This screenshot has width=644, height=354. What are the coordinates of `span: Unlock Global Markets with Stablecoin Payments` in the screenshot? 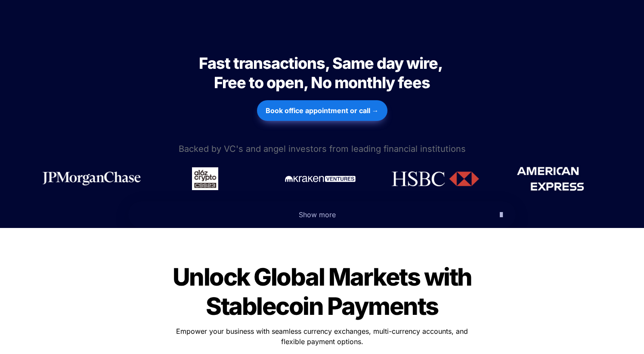 It's located at (324, 292).